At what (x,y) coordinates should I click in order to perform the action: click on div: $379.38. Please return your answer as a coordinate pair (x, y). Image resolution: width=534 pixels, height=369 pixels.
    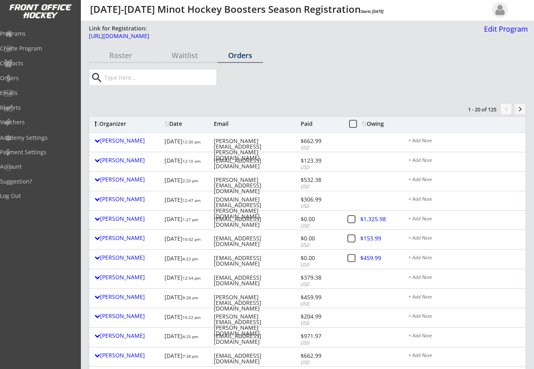
    Looking at the image, I should click on (322, 277).